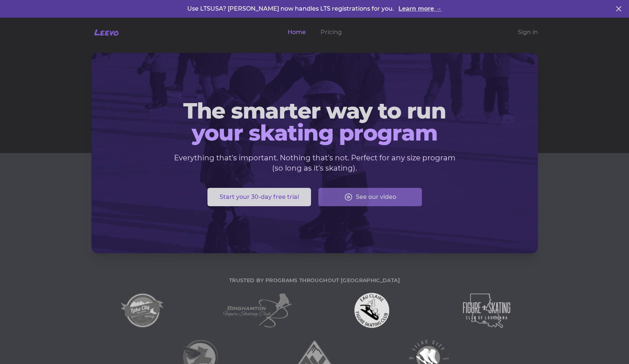  Describe the element at coordinates (376, 197) in the screenshot. I see `span: See our video` at that location.